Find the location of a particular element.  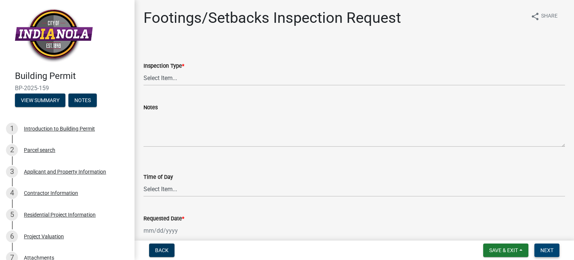

div: Introduction to Building Permit is located at coordinates (59, 128).